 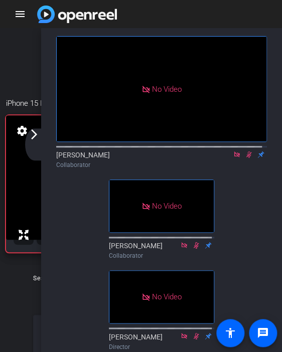 What do you see at coordinates (34, 134) in the screenshot?
I see `mat-icon: arrow_forward_ios` at bounding box center [34, 134].